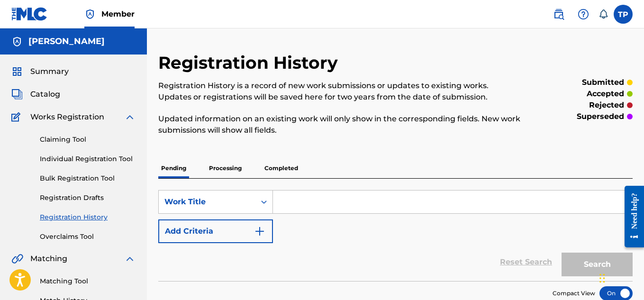  Describe the element at coordinates (584, 14) in the screenshot. I see `div: Help` at that location.